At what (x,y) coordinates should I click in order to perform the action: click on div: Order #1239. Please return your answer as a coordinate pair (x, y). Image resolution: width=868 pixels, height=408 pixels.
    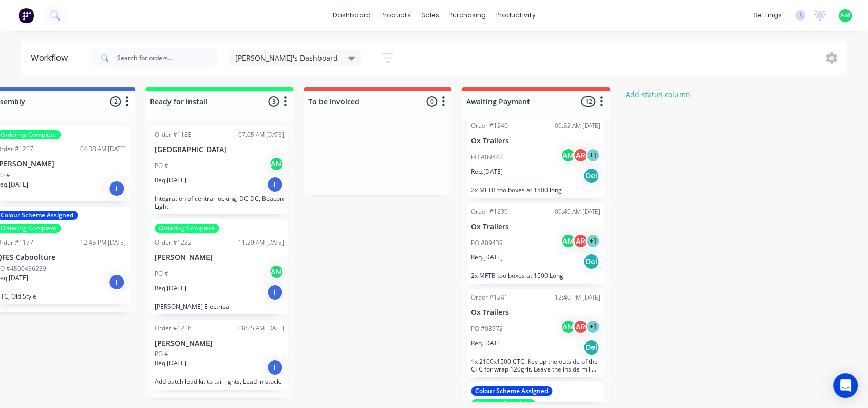
    Looking at the image, I should click on (489, 211).